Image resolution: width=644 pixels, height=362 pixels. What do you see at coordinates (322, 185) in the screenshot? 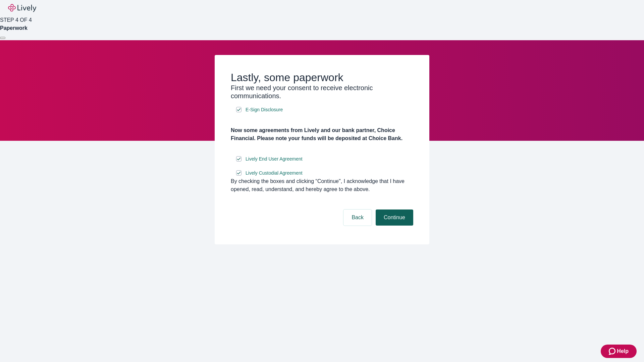
I see `div: By checking the boxes and clicking “Continue", I acknowledge that I have opened, read, understand...` at bounding box center [322, 185].